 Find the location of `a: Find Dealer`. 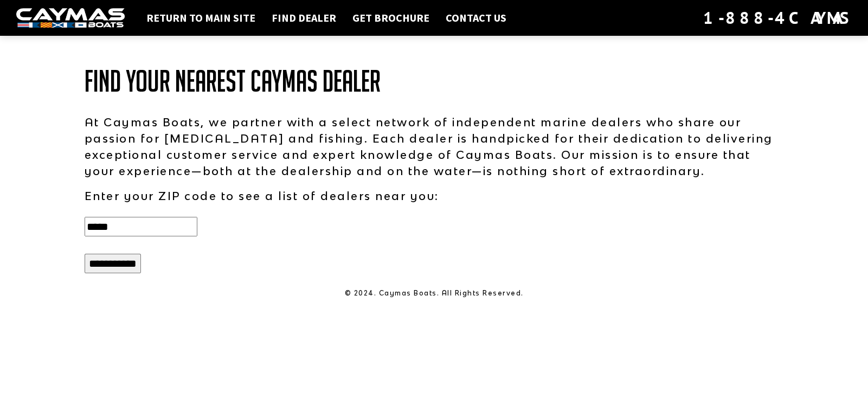

a: Find Dealer is located at coordinates (304, 18).